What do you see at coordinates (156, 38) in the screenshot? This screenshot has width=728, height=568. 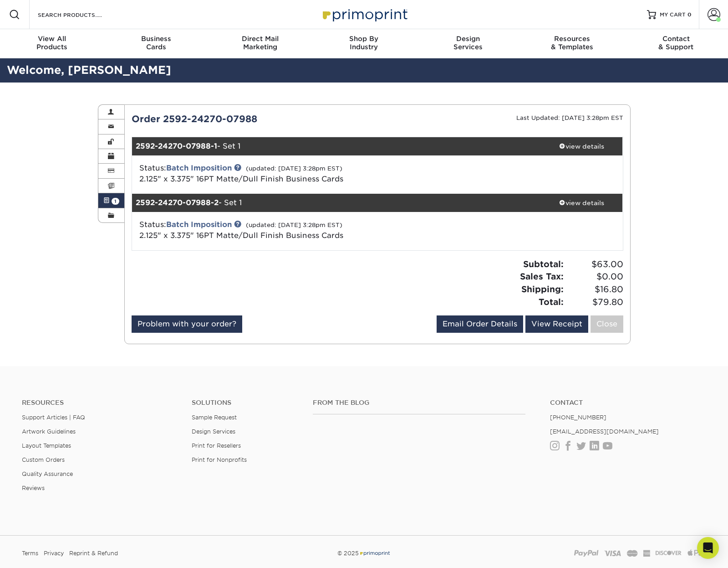 I see `span: Business` at bounding box center [156, 38].